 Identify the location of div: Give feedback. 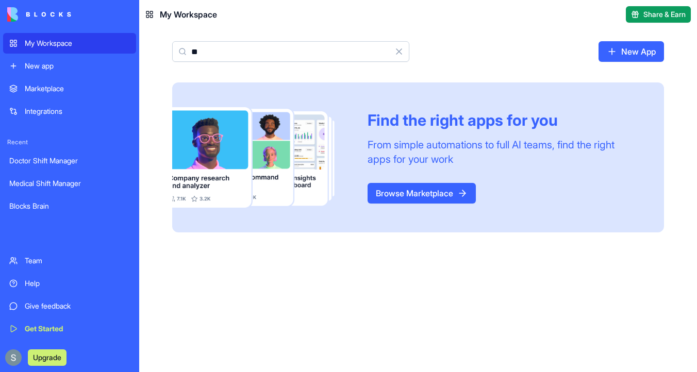
(77, 306).